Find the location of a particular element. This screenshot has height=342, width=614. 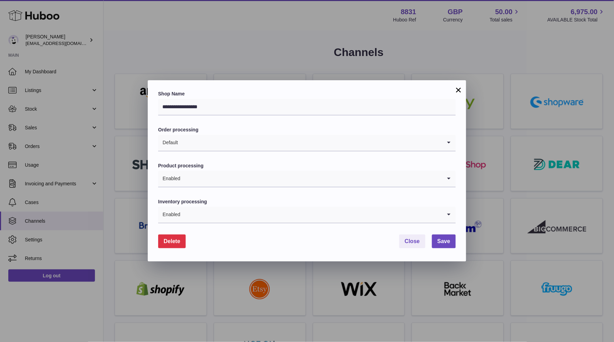

label: Shop Name is located at coordinates (307, 94).